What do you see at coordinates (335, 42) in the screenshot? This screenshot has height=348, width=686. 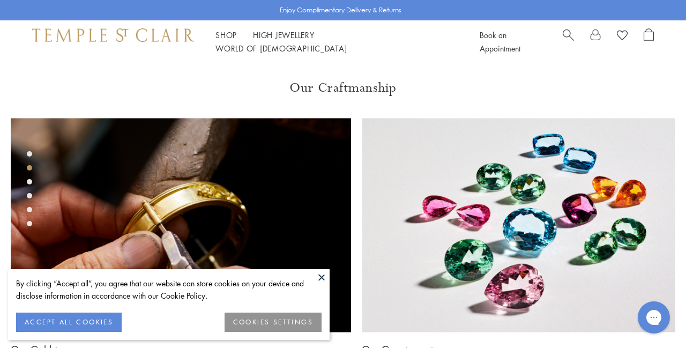 I see `nav: Main navigation` at bounding box center [335, 42].